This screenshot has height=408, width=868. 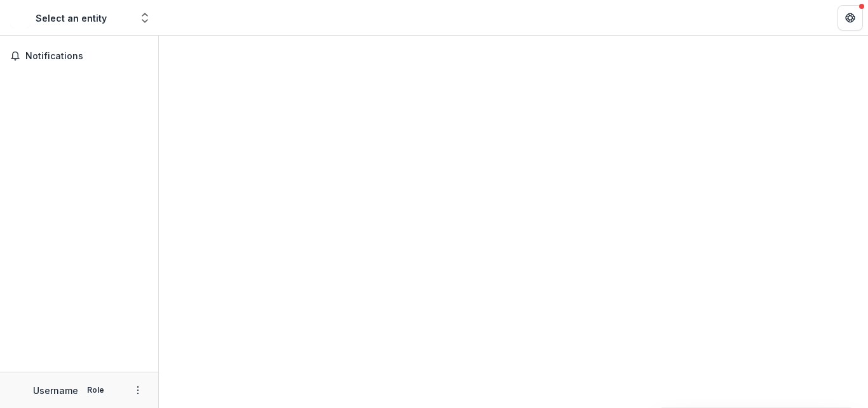 I want to click on button: More, so click(x=138, y=390).